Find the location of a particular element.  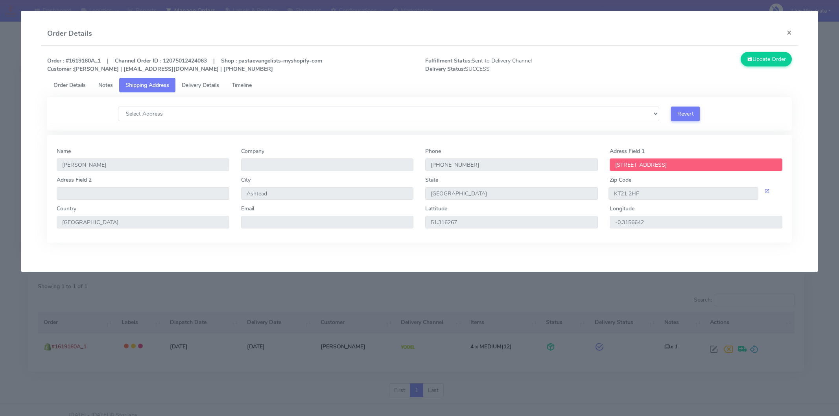

label: State is located at coordinates (432, 180).